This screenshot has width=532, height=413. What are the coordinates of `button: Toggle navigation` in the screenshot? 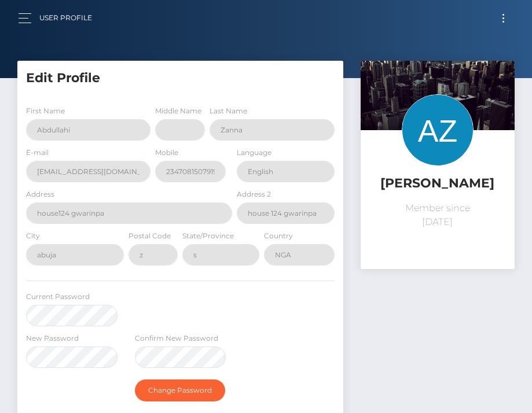 It's located at (503, 18).